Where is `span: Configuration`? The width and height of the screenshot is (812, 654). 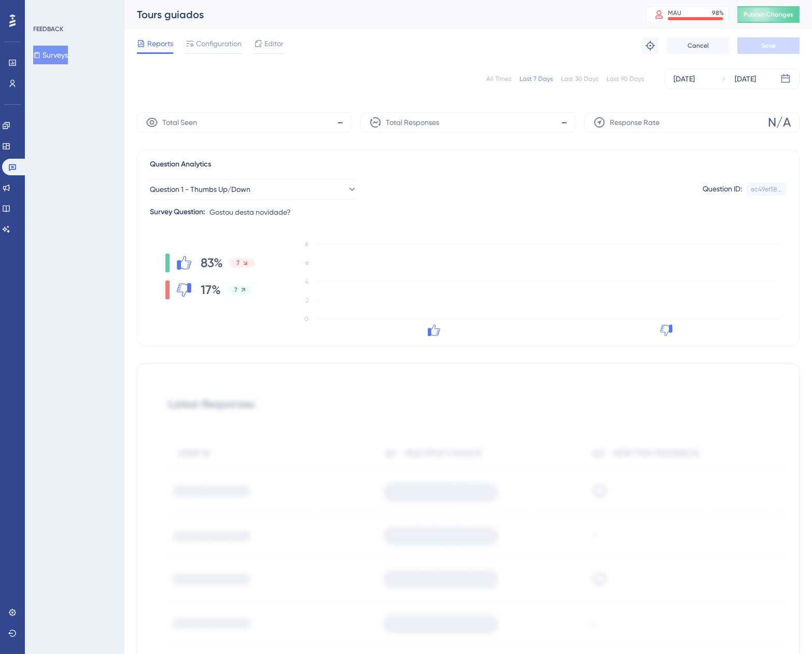
span: Configuration is located at coordinates (219, 44).